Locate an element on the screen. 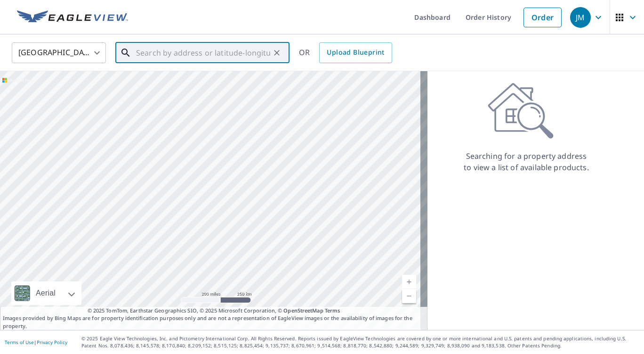  input: Search by address or latitude-longitude is located at coordinates (203, 53).